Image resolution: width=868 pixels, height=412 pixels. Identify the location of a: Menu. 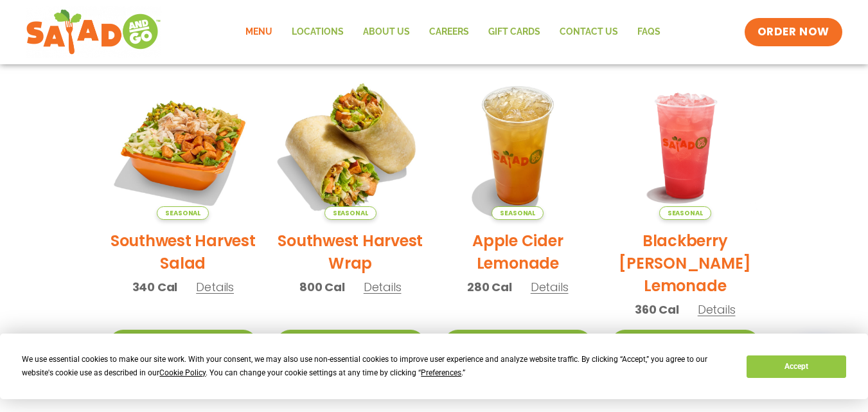
(259, 32).